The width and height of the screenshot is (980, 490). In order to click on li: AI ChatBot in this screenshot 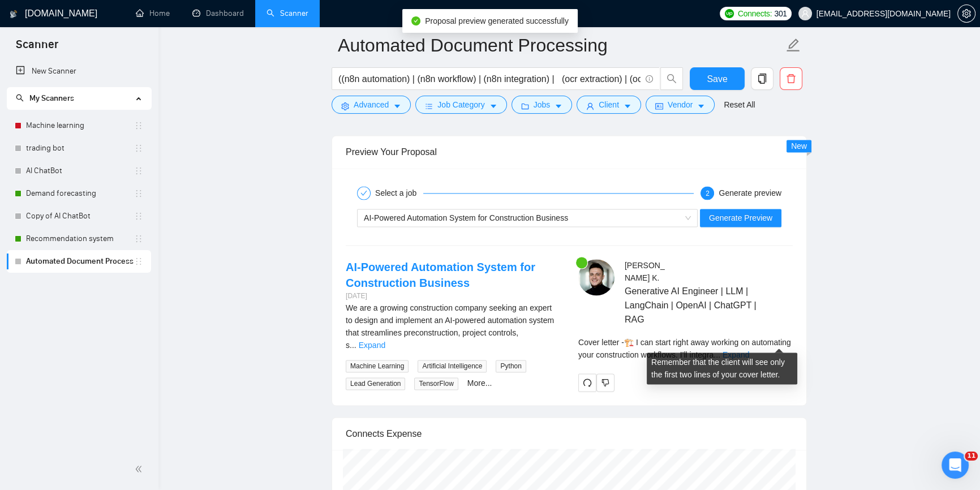, I will do `click(79, 171)`.